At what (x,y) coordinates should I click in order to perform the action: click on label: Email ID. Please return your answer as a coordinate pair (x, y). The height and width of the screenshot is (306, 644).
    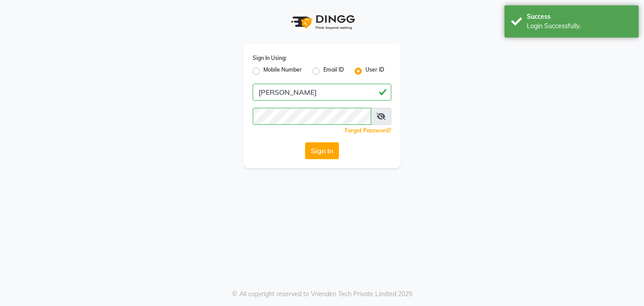
    Looking at the image, I should click on (334, 71).